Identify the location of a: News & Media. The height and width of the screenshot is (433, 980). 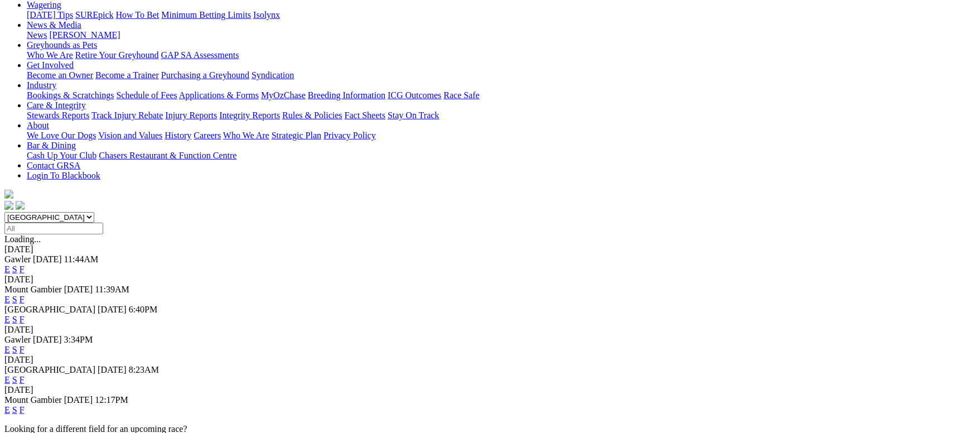
(54, 25).